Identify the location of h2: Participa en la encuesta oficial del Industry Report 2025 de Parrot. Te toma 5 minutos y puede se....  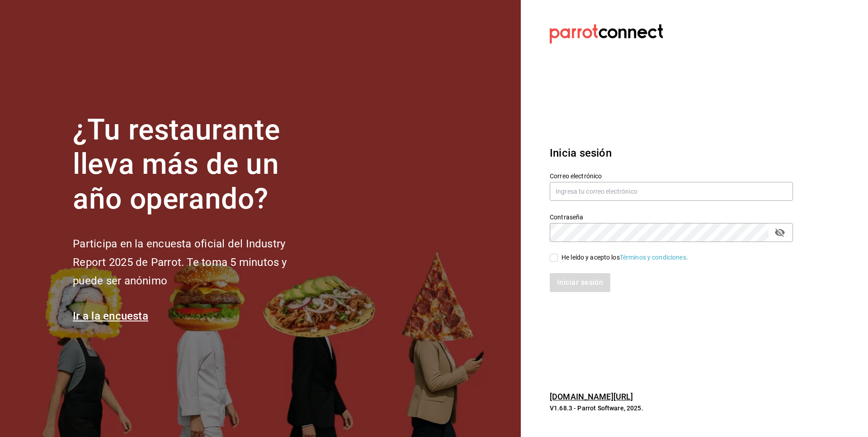
(195, 262).